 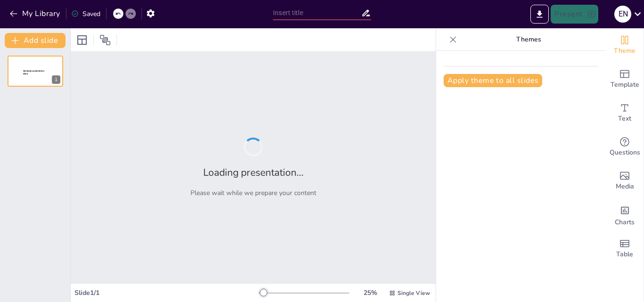 I want to click on span: Charts, so click(x=624, y=222).